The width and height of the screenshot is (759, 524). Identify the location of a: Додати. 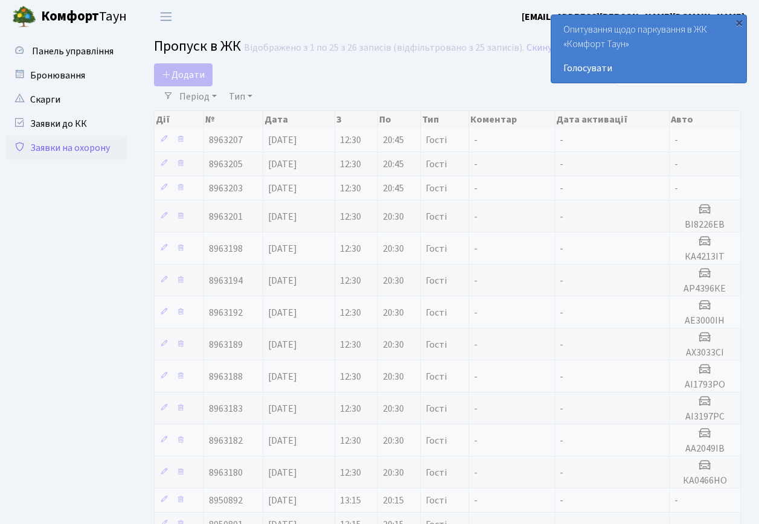
(183, 75).